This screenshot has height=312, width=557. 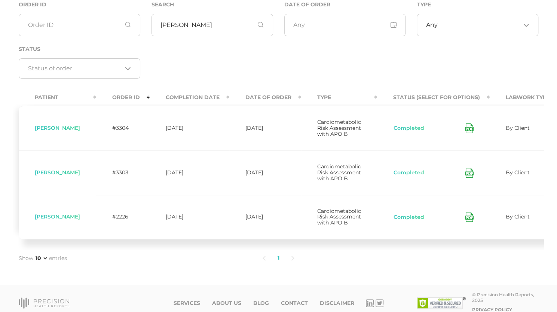 I want to click on label: Type, so click(x=423, y=4).